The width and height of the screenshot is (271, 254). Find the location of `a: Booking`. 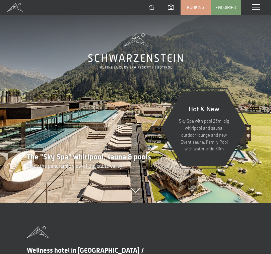

a: Booking is located at coordinates (195, 7).